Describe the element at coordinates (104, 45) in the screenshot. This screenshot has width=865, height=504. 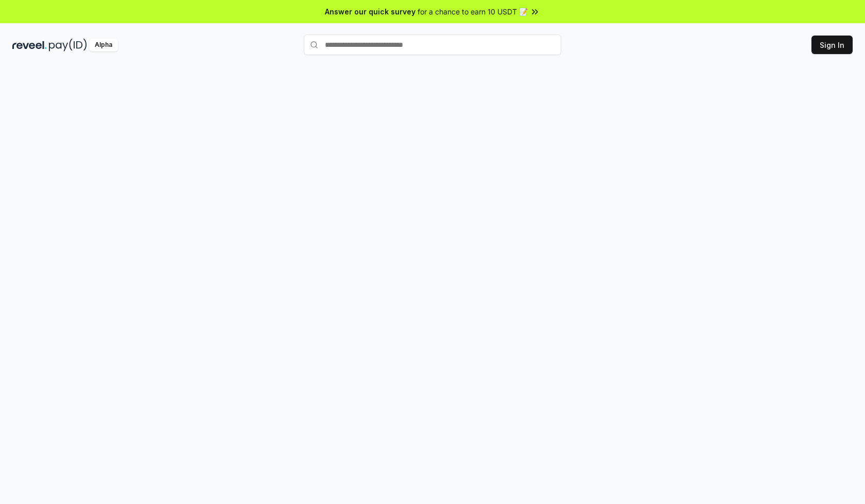
I see `div: Alpha` at that location.